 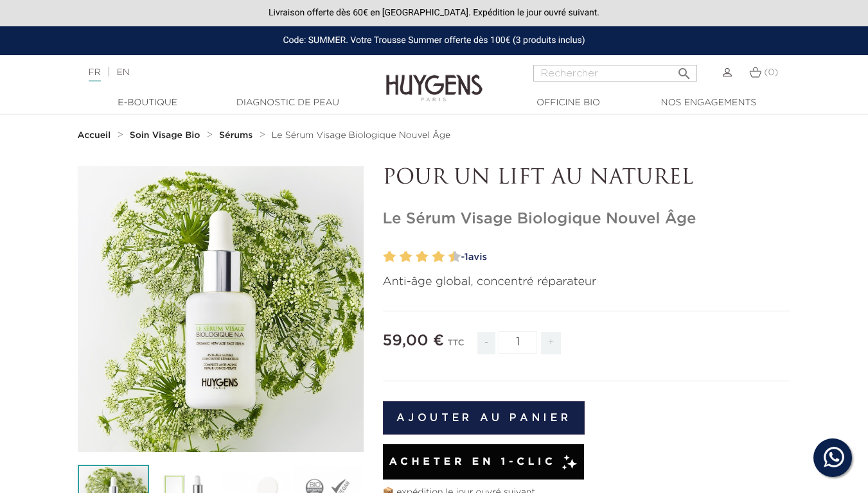 What do you see at coordinates (432, 257) in the screenshot?
I see `label: 7` at bounding box center [432, 257].